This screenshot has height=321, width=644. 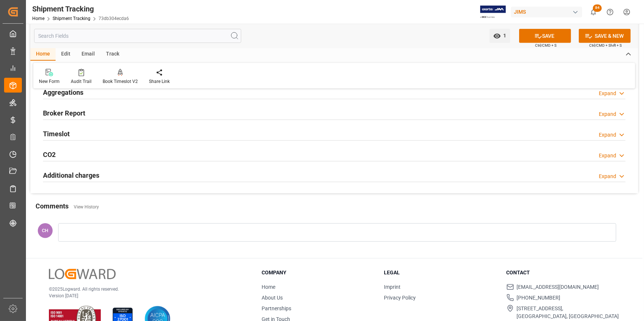 I want to click on span: 84, so click(x=598, y=8).